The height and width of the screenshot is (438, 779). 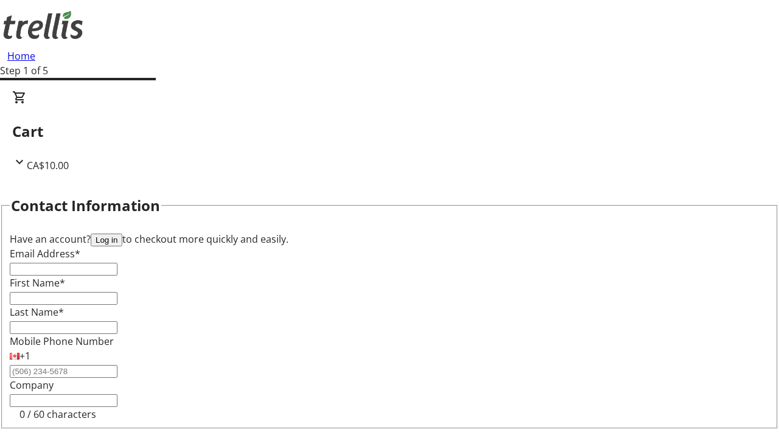 What do you see at coordinates (37, 312) in the screenshot?
I see `label: Last Name*` at bounding box center [37, 312].